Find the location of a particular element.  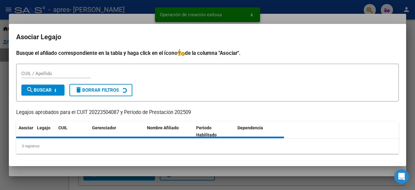

span: Dependencia is located at coordinates (251, 128).